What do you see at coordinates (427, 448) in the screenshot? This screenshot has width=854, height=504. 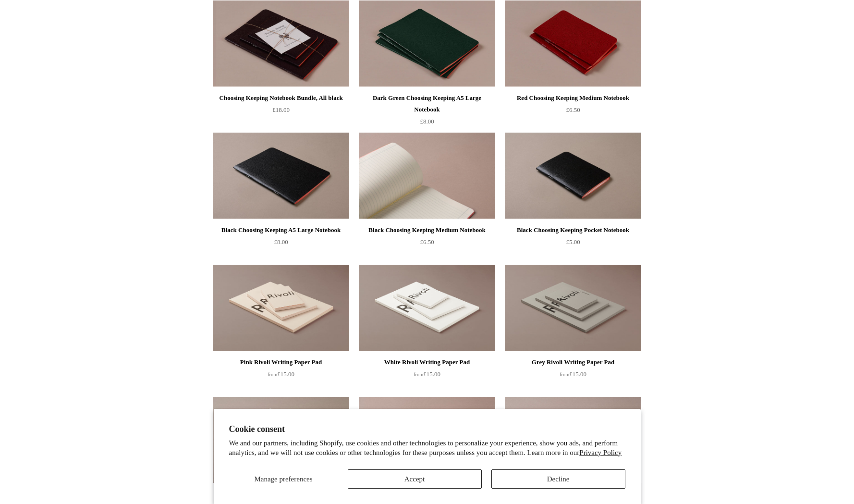 I see `p: We and our partners, including Shopify, use cookies and other technologies to personalize your ex...` at bounding box center [427, 448].